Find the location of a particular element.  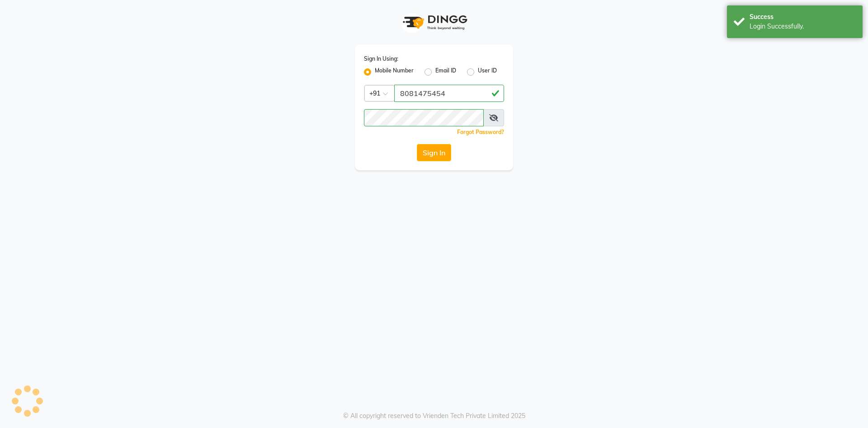

a: Forgot Password? is located at coordinates (481, 132).